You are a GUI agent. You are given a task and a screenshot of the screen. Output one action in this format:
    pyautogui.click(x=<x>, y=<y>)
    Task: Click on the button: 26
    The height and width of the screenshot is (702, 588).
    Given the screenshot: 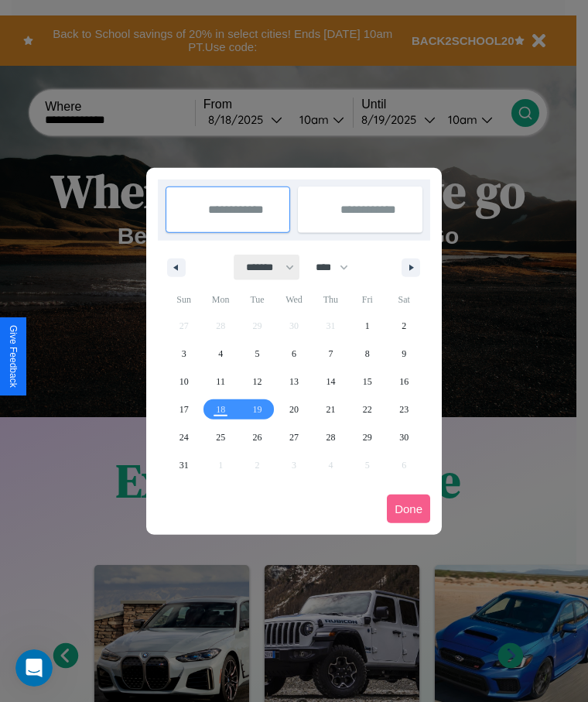 What is the action you would take?
    pyautogui.click(x=257, y=437)
    